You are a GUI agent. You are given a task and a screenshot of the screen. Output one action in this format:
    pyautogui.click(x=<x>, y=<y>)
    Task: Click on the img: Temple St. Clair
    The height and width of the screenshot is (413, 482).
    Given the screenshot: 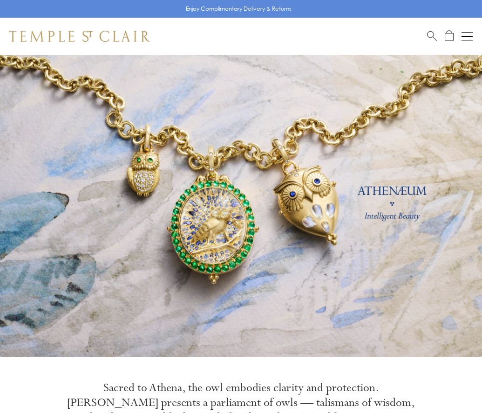 What is the action you would take?
    pyautogui.click(x=80, y=36)
    